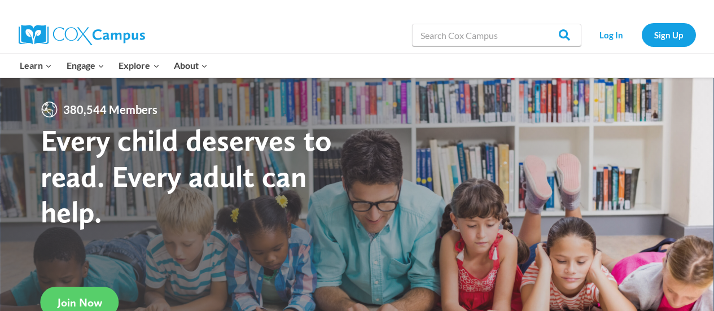  What do you see at coordinates (82, 35) in the screenshot?
I see `img: Cox Campus` at bounding box center [82, 35].